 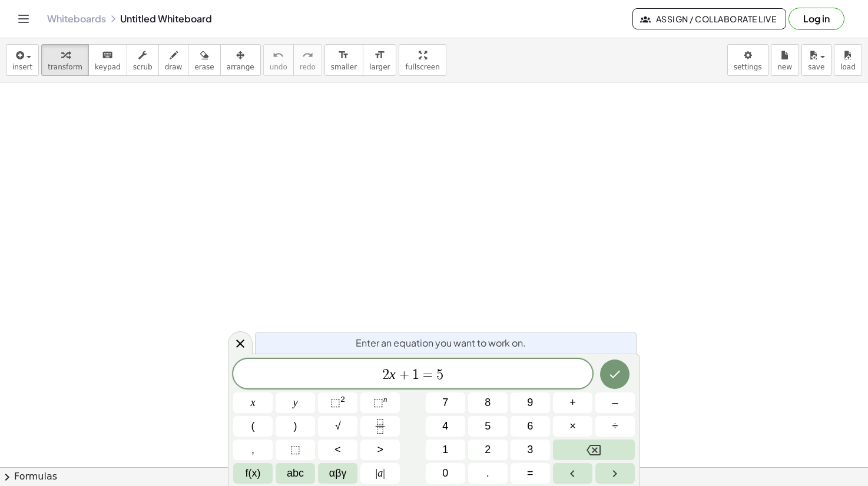 What do you see at coordinates (344, 60) in the screenshot?
I see `button: format_sizesmaller` at bounding box center [344, 60].